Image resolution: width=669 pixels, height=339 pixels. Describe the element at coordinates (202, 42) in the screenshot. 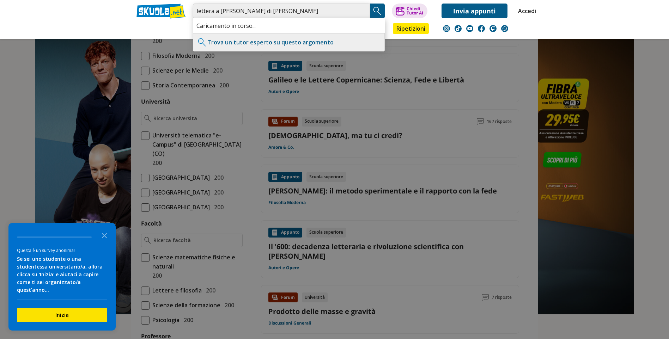

I see `img: Trova un tutor esperto` at that location.